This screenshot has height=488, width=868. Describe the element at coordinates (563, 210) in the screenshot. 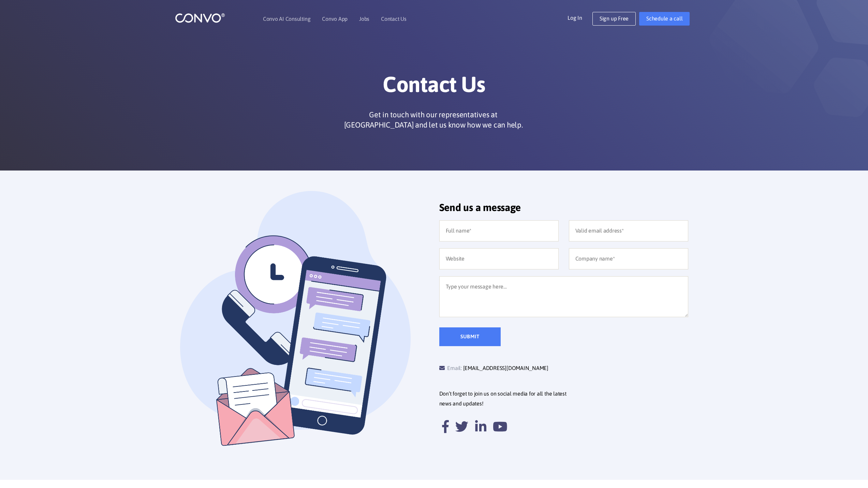

I see `h2: Send us a message` at that location.